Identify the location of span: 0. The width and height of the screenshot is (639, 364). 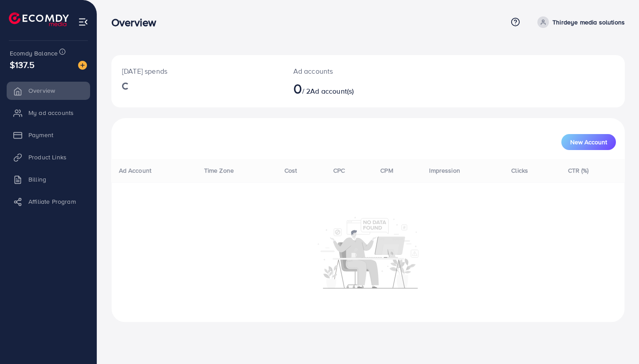
(298, 88).